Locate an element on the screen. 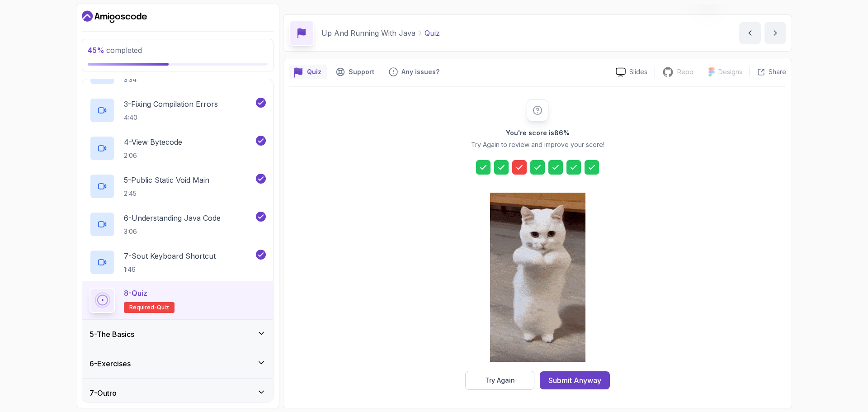 Image resolution: width=868 pixels, height=412 pixels. span: quiz is located at coordinates (162, 307).